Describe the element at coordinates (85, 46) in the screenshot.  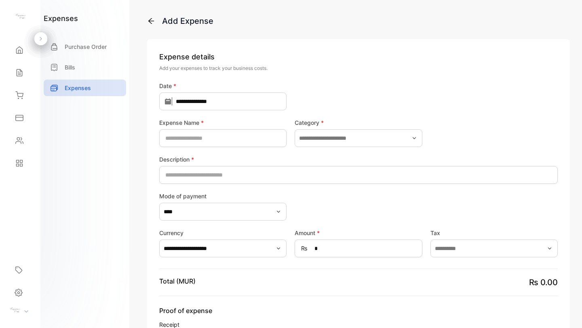
I see `a: Purchase Order` at that location.